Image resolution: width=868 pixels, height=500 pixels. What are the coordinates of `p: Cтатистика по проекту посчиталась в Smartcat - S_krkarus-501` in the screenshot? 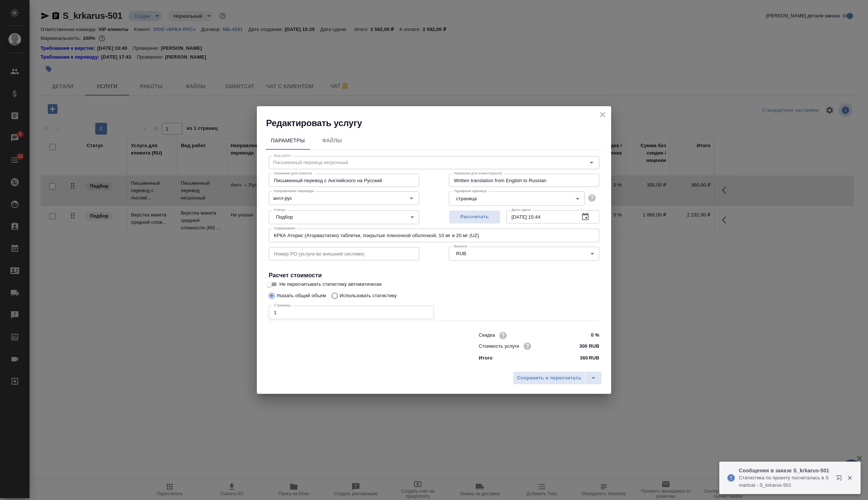 It's located at (785, 482).